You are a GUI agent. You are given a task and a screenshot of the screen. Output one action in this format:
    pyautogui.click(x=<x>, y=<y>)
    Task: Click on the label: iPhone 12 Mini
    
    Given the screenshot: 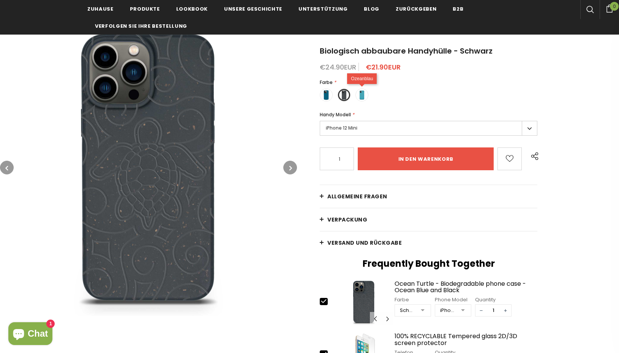 What is the action you would take?
    pyautogui.click(x=428, y=128)
    